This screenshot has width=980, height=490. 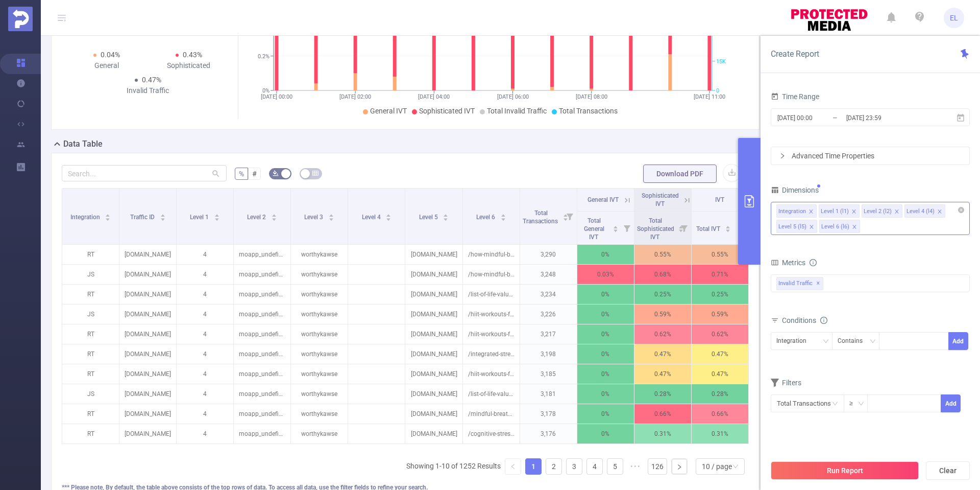 What do you see at coordinates (795, 97) in the screenshot?
I see `span: Time Range` at bounding box center [795, 97].